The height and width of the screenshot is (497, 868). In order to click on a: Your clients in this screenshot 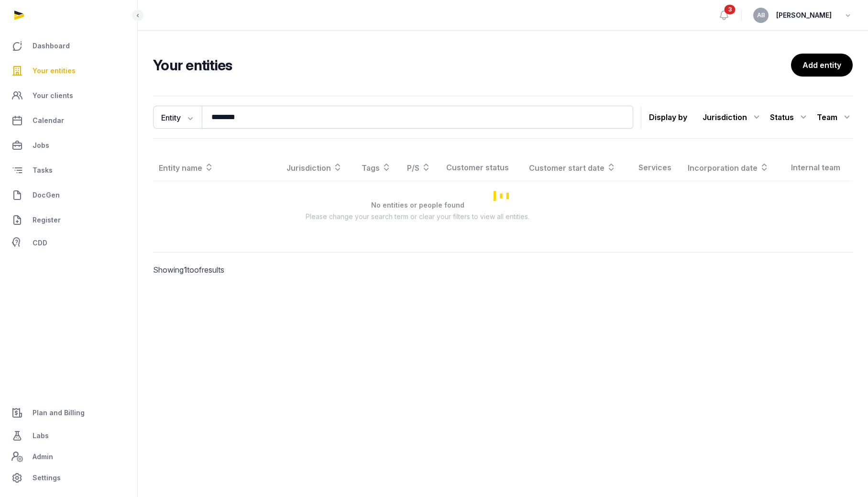, I will do `click(69, 96)`.